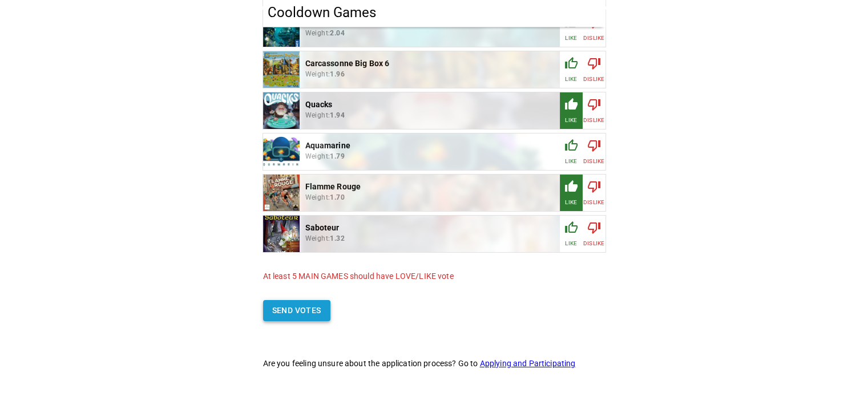 The image size is (868, 401). What do you see at coordinates (281, 29) in the screenshot?
I see `img: pic5988903.jpg` at bounding box center [281, 29].